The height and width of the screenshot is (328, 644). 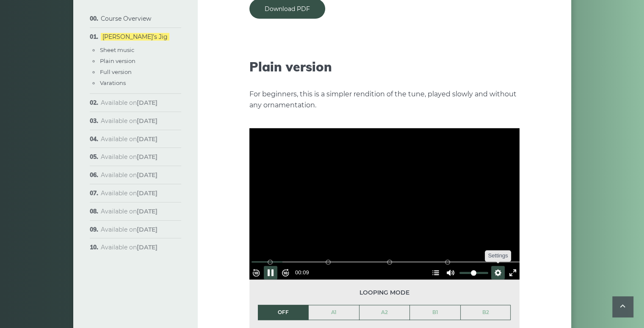 What do you see at coordinates (384, 293) in the screenshot?
I see `span: Looping mode` at bounding box center [384, 293].